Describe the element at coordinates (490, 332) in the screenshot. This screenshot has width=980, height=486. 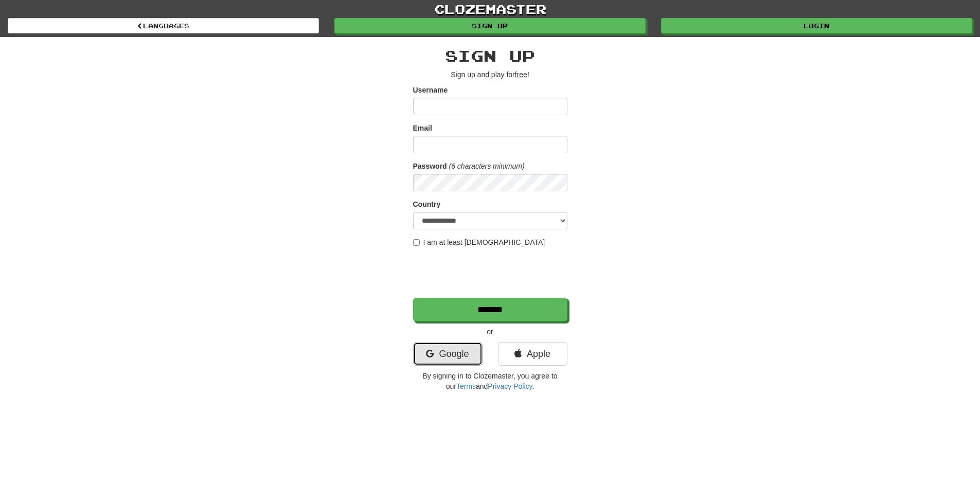
I see `p: or` at that location.